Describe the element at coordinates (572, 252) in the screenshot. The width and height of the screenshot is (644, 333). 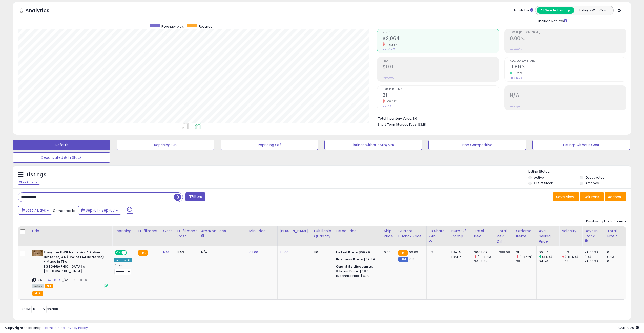
I see `div: 4.43` at that location.